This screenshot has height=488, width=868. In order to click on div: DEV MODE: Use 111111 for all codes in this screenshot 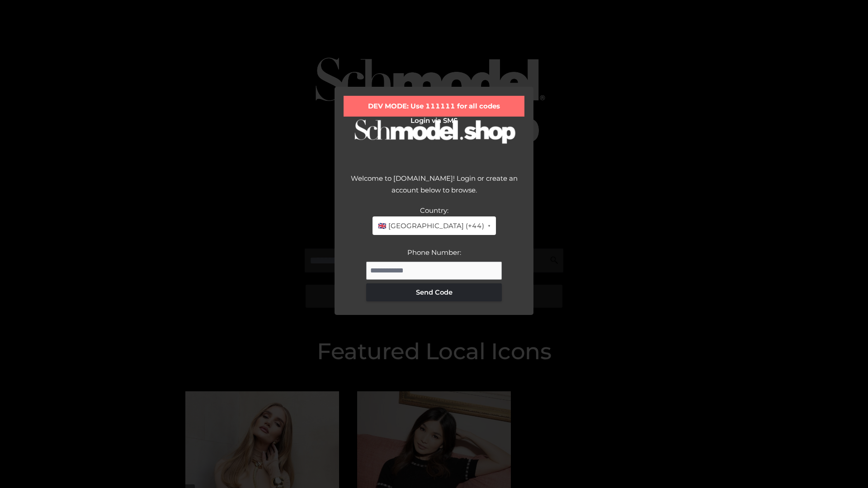, I will do `click(434, 106)`.